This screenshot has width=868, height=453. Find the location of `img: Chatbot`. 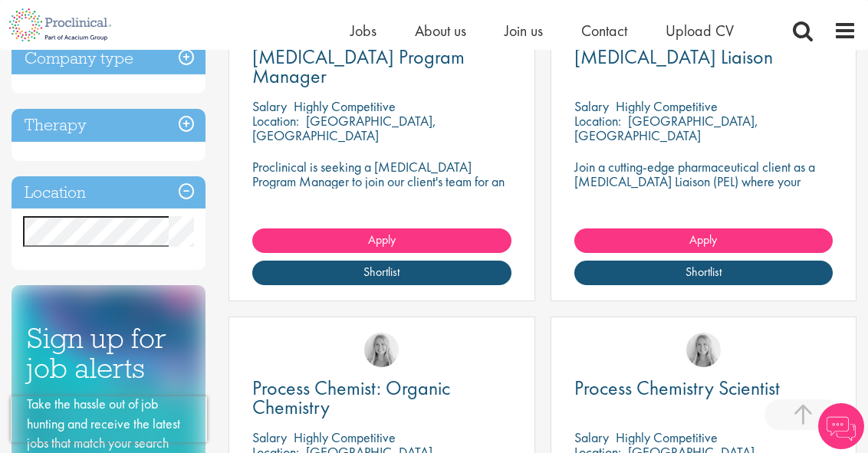

img: Chatbot is located at coordinates (841, 427).